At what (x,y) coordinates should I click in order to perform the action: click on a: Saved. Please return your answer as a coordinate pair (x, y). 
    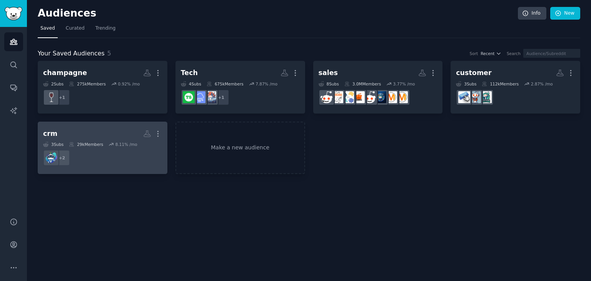
    Looking at the image, I should click on (48, 30).